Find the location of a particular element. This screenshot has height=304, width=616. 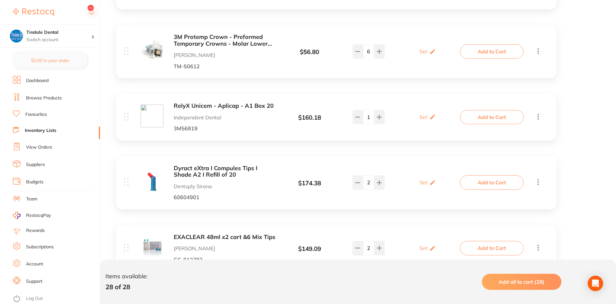

p: Independent Dental is located at coordinates (224, 117).